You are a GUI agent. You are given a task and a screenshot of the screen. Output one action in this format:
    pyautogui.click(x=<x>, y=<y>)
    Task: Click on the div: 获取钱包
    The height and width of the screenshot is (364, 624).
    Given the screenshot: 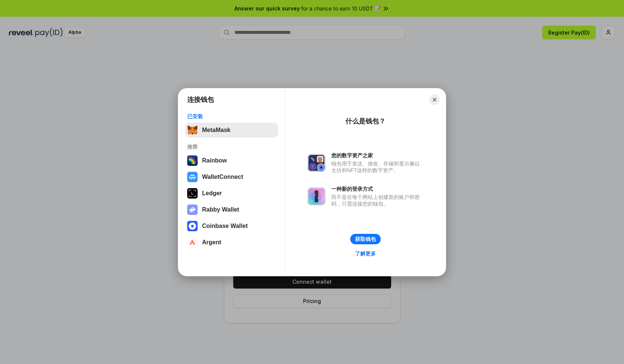 What is the action you would take?
    pyautogui.click(x=366, y=239)
    